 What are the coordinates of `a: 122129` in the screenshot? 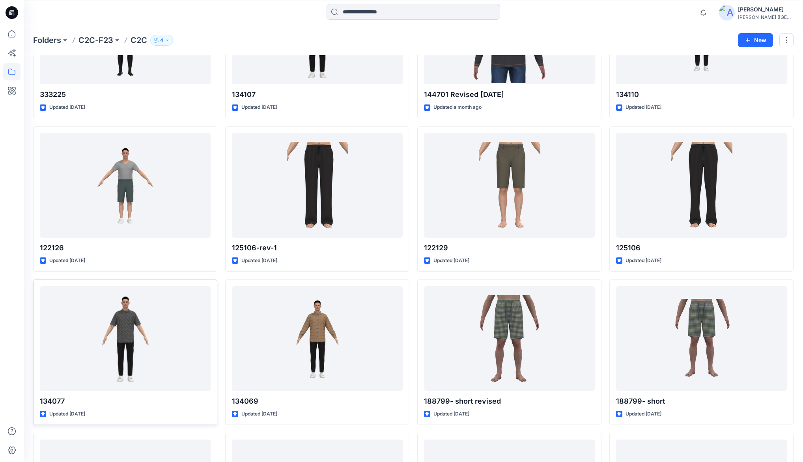 It's located at (509, 185).